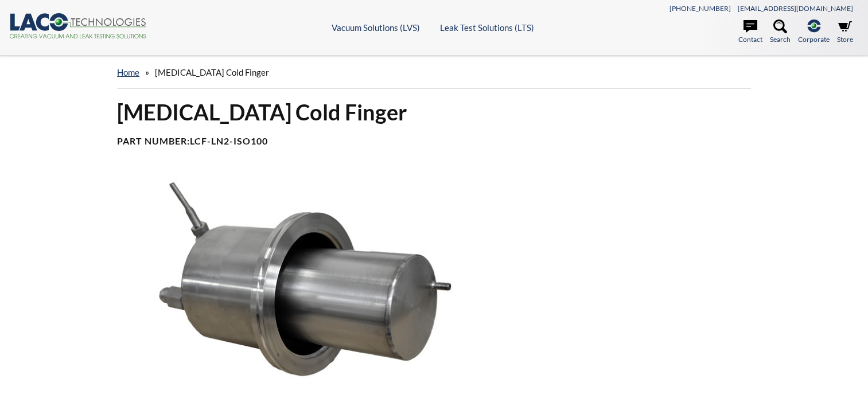 This screenshot has width=868, height=406. What do you see at coordinates (128, 72) in the screenshot?
I see `a: home` at bounding box center [128, 72].